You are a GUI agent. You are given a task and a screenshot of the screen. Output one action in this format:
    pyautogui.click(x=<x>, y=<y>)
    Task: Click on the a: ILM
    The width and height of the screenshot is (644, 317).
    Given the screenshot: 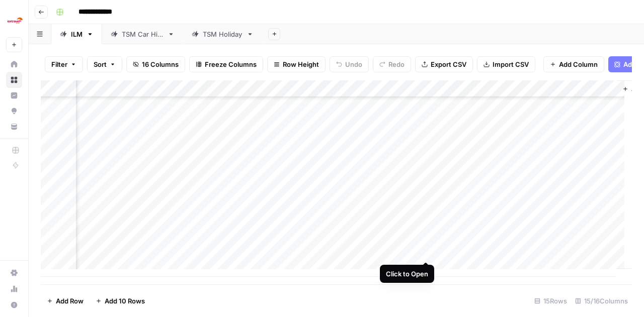 What is the action you would take?
    pyautogui.click(x=77, y=34)
    